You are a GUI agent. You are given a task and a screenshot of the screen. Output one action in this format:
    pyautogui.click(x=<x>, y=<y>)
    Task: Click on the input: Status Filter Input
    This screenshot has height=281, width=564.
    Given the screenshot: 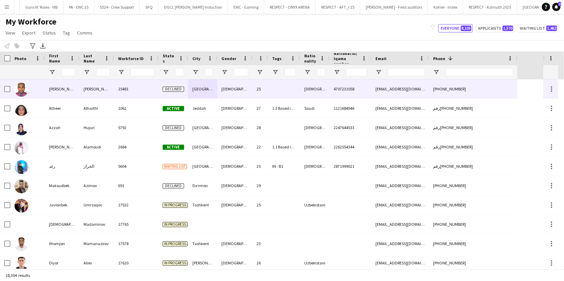 What is the action you would take?
    pyautogui.click(x=180, y=72)
    